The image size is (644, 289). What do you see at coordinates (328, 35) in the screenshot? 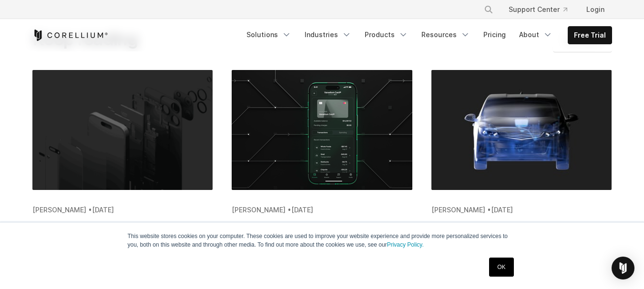
I see `a: Industries` at bounding box center [328, 35].